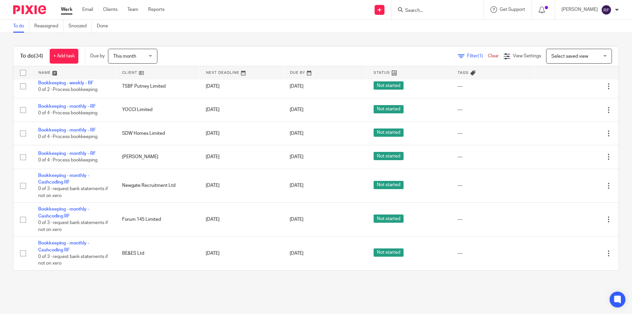  Describe the element at coordinates (493, 56) in the screenshot. I see `a: Clear` at that location.